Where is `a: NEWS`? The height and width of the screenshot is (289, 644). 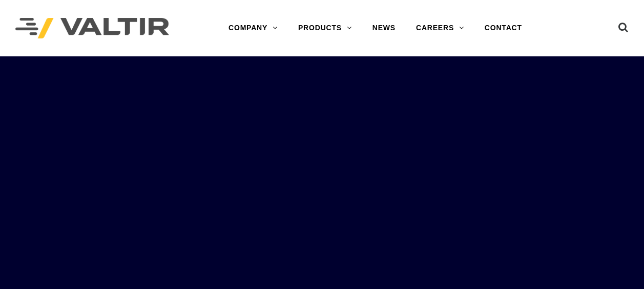 a: NEWS is located at coordinates (384, 28).